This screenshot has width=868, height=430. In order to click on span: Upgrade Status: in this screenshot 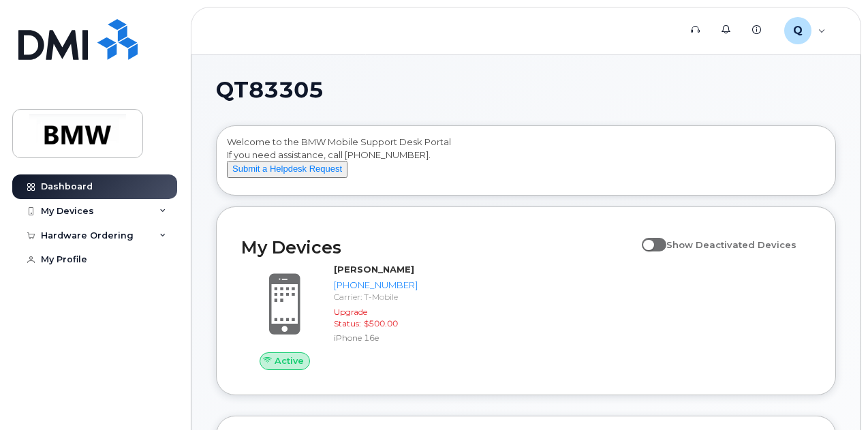, I will do `click(350, 317)`.